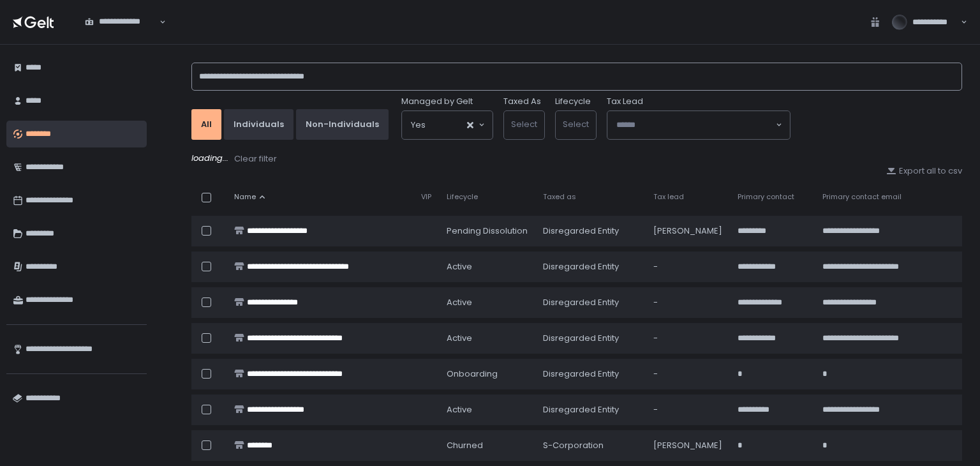 This screenshot has height=466, width=980. What do you see at coordinates (418, 125) in the screenshot?
I see `span: Yes` at bounding box center [418, 125].